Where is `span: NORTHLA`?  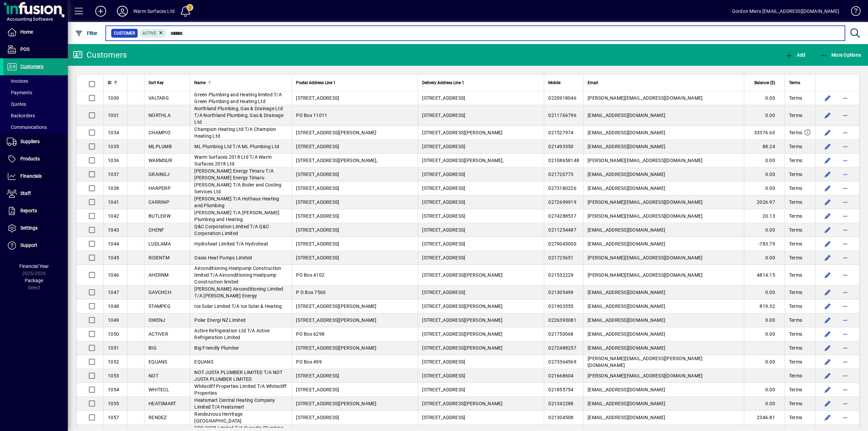 span: NORTHLA is located at coordinates (160, 115).